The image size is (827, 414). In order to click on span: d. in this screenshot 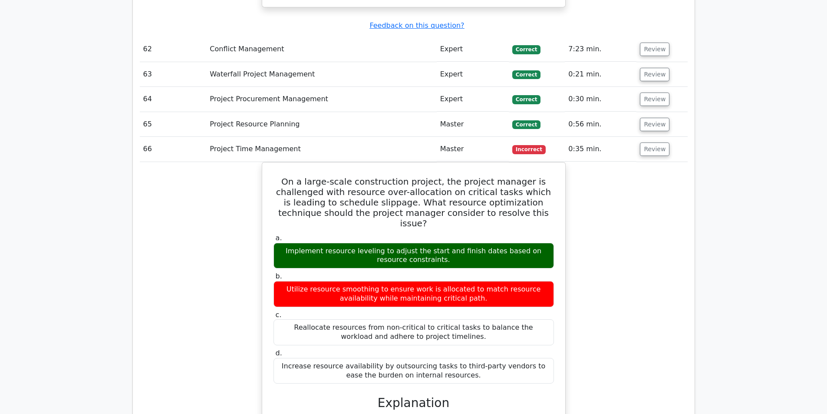, I will do `click(279, 353)`.